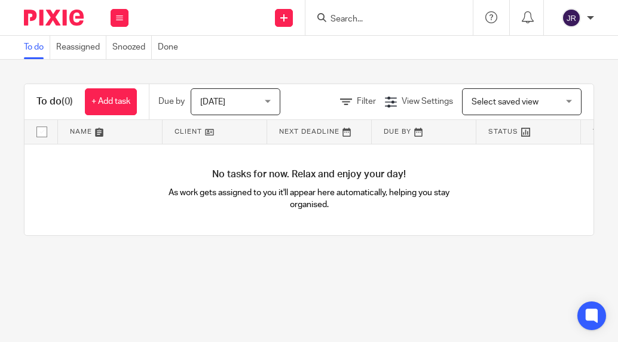  I want to click on span: View Settings, so click(427, 102).